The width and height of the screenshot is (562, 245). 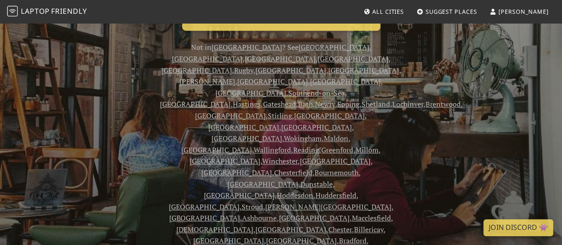 I want to click on a: Lochinver, so click(x=408, y=104).